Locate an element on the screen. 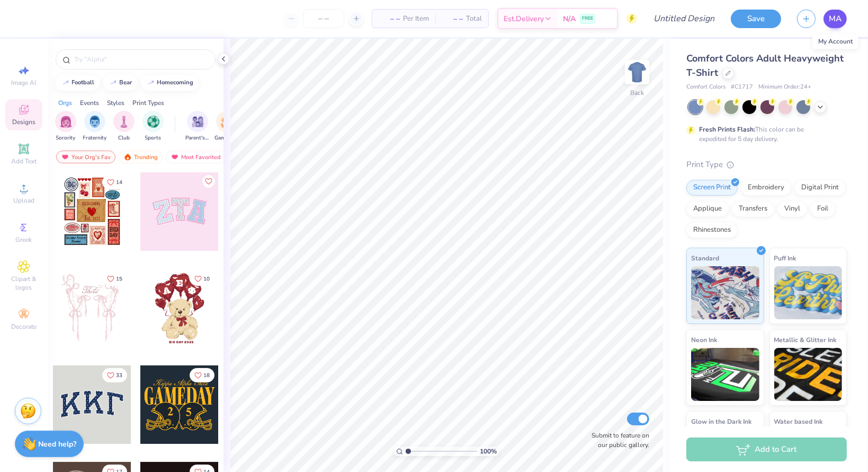 This screenshot has height=472, width=868. img: Standard is located at coordinates (725, 292).